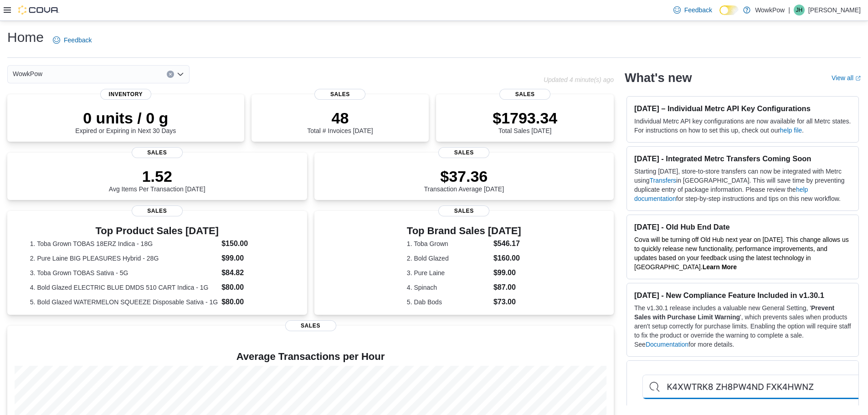 The height and width of the screenshot is (415, 868). I want to click on span: WowkPow, so click(27, 74).